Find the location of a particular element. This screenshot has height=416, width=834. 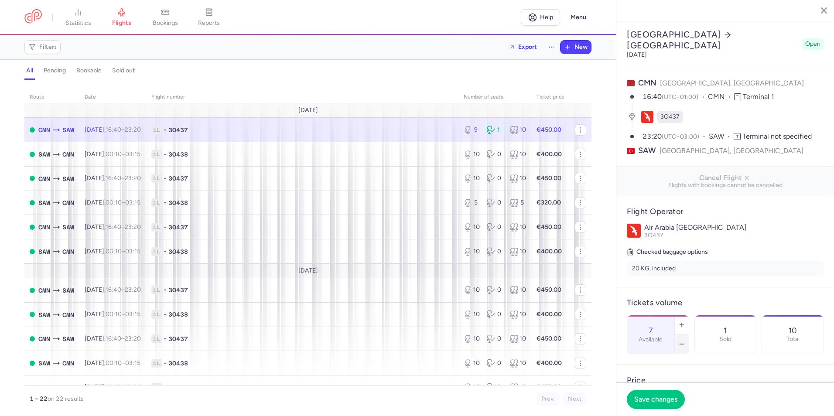

a: Help is located at coordinates (540, 17).